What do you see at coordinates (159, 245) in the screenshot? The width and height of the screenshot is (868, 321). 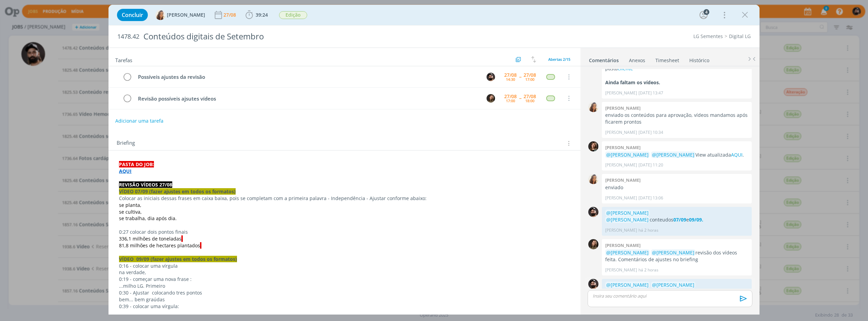 I see `span: 81,8 milhões de hectares plantados` at bounding box center [159, 245].